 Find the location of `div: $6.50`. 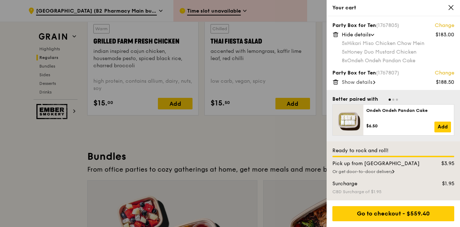

div: $6.50 is located at coordinates (400, 126).